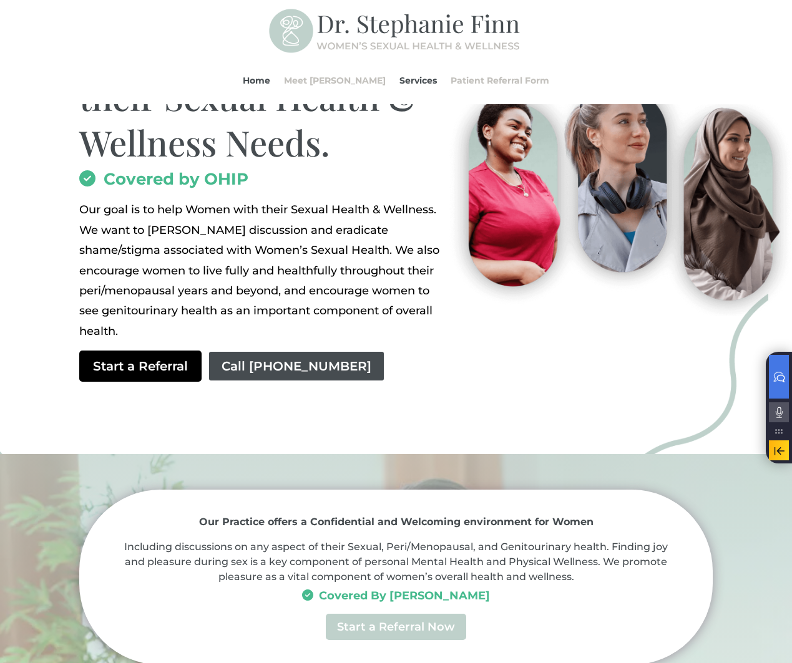 This screenshot has width=792, height=663. What do you see at coordinates (396, 562) in the screenshot?
I see `p: Including discussions on any aspect of their Sexual, Peri/Menopausal, and Genitourinary health. F...` at bounding box center [396, 562].